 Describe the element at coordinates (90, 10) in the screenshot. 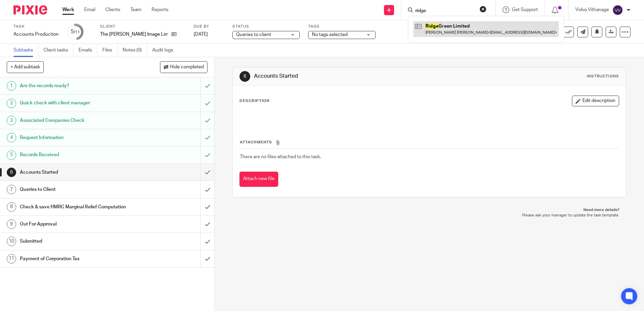

I see `a: Email` at that location.